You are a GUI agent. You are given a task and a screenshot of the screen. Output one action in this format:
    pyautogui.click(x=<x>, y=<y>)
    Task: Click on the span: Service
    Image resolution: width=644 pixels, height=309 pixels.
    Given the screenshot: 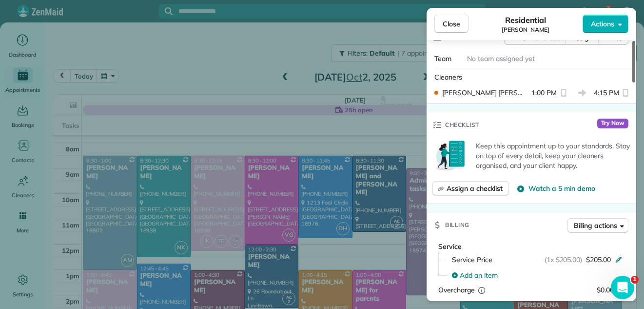 What is the action you would take?
    pyautogui.click(x=450, y=246)
    